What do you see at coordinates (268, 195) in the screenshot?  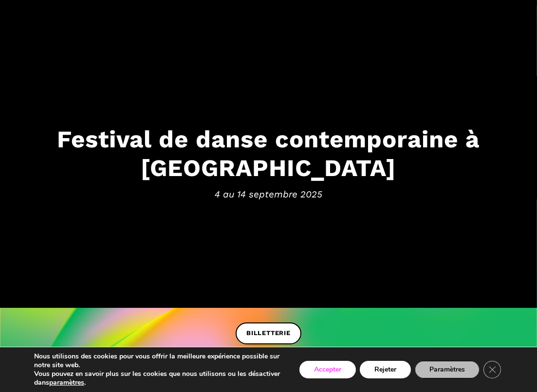 I see `span: 4 au 14 septembre 2025` at bounding box center [268, 195].